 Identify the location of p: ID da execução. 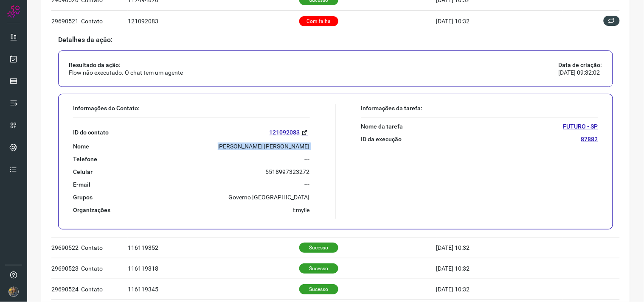
(382, 139).